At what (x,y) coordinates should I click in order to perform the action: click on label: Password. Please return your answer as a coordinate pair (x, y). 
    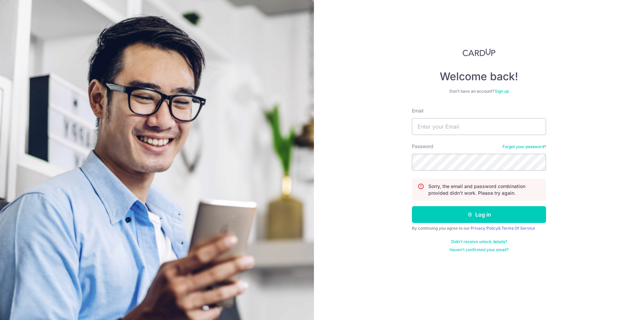
    Looking at the image, I should click on (423, 146).